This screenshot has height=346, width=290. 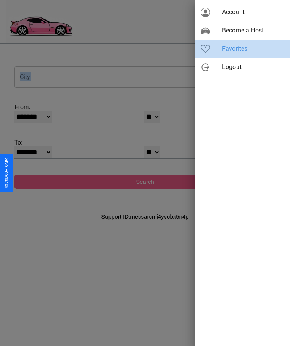 What do you see at coordinates (6, 173) in the screenshot?
I see `div: Give Feedback` at bounding box center [6, 173].